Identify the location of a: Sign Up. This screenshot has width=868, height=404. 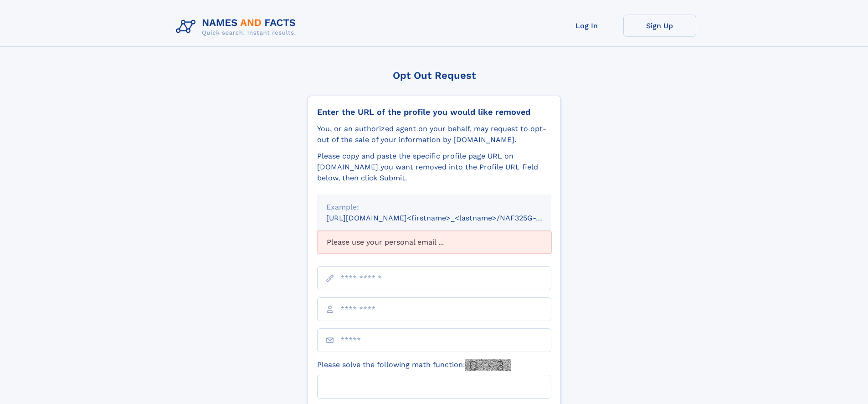
(660, 25).